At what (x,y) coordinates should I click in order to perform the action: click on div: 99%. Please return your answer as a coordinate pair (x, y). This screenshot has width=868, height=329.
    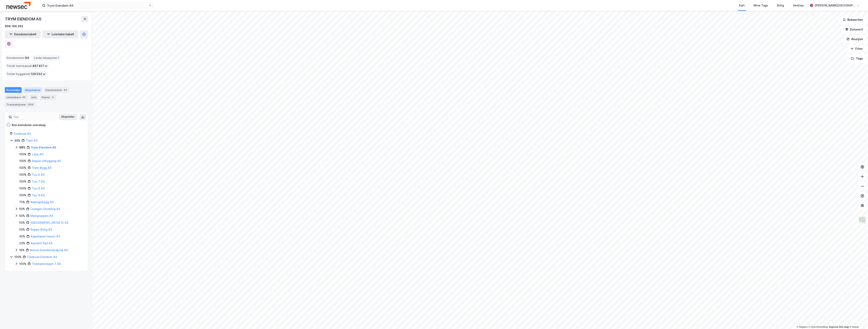
    Looking at the image, I should click on (18, 140).